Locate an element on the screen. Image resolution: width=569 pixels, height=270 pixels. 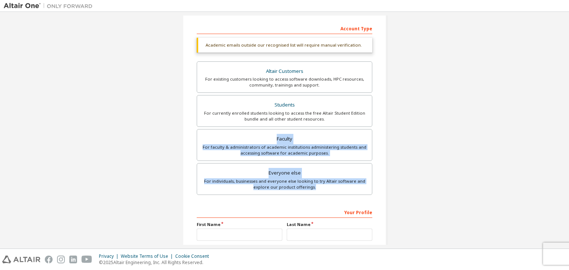
div: For individuals, businesses and everyone else looking to try Altair software and explore our prod... is located at coordinates (284, 184).